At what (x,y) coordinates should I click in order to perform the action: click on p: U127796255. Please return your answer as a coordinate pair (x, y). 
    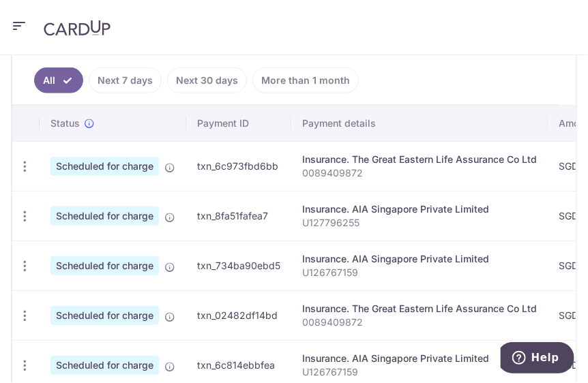
    Looking at the image, I should click on (419, 223).